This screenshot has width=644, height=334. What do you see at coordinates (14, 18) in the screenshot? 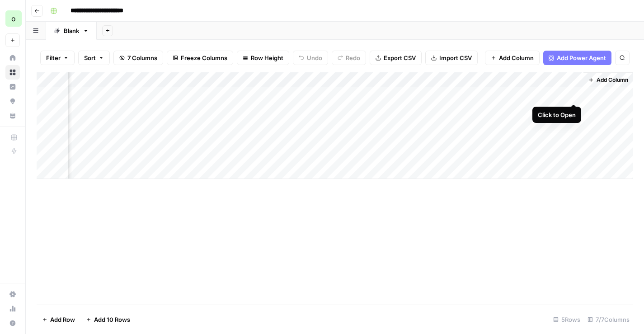
I see `span: o` at bounding box center [14, 18].